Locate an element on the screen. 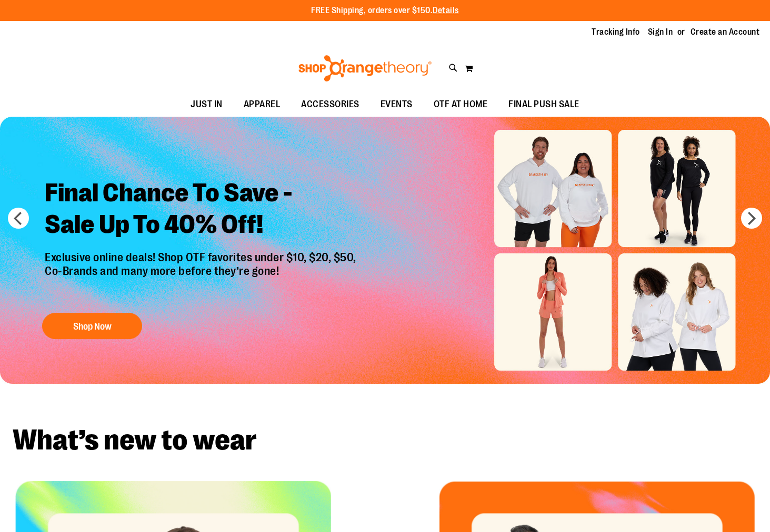  a: Create an Account is located at coordinates (726, 32).